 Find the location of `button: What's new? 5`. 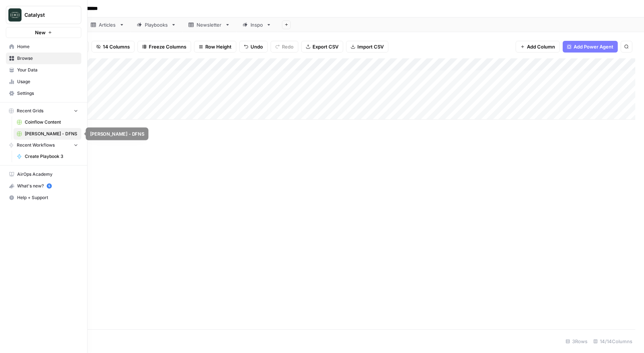

button: What's new? 5 is located at coordinates (43, 186).